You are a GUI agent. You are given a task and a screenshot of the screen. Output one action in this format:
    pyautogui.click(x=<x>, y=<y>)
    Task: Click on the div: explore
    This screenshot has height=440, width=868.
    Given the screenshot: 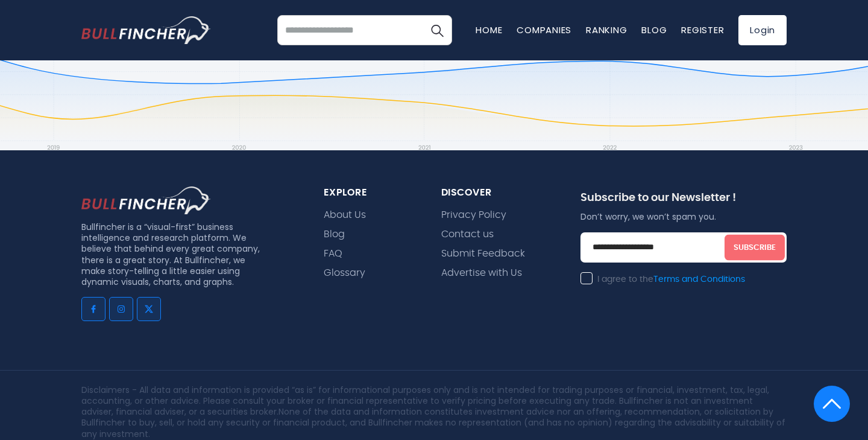 What is the action you would take?
    pyautogui.click(x=368, y=193)
    